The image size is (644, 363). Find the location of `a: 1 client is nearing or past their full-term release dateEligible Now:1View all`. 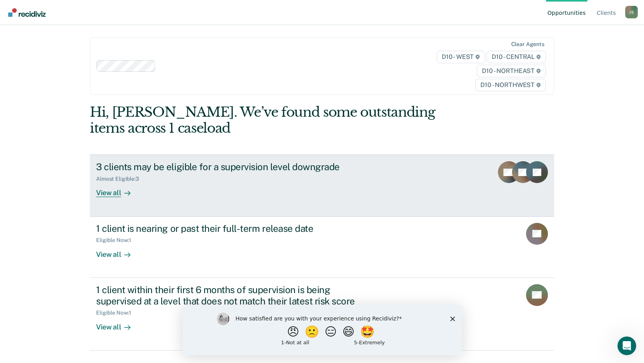

a: 1 client is nearing or past their full-term release dateEligible Now:1View all is located at coordinates (322, 247).